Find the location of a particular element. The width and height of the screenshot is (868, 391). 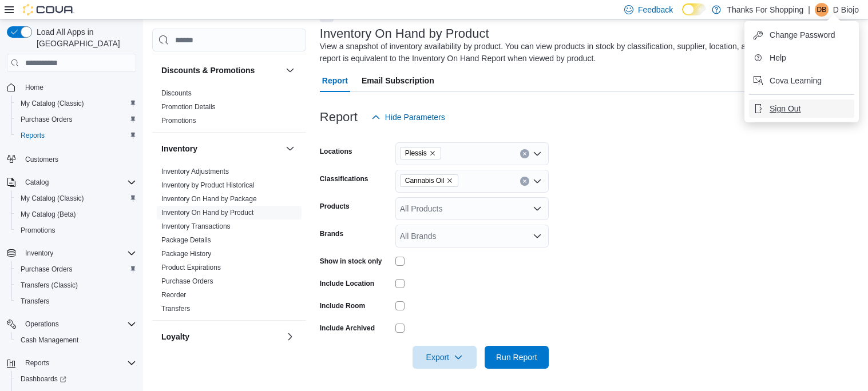

button: Transfers is located at coordinates (76, 302).